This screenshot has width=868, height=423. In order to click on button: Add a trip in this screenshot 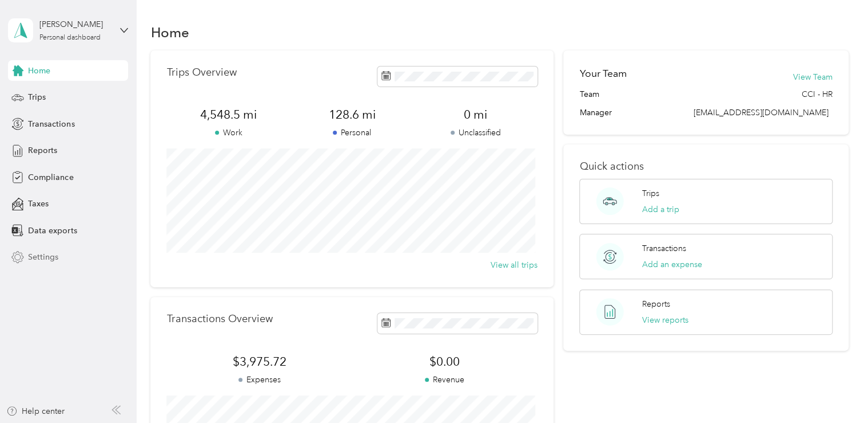, I will do `click(661, 209)`.